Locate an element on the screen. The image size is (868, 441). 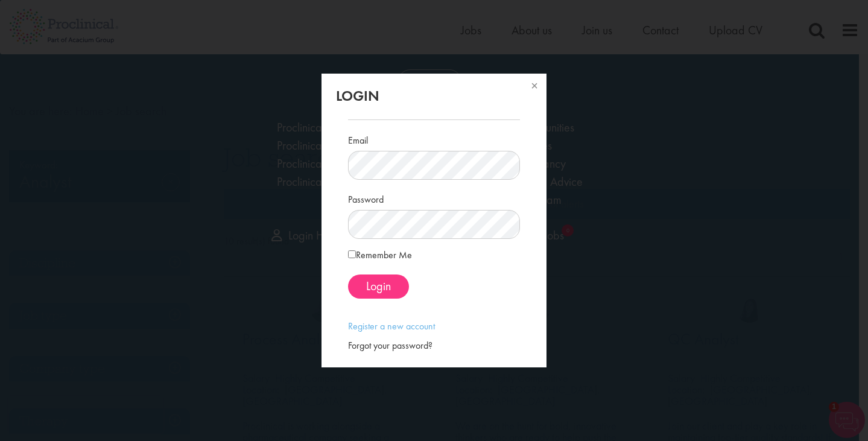
span: Login is located at coordinates (378, 286).